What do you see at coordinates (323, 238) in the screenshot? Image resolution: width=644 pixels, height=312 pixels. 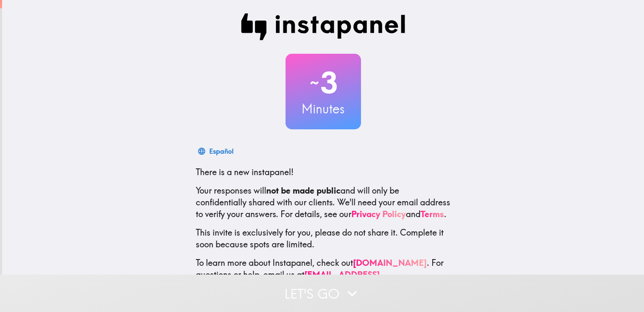 I see `p: This invite is exclusively for you, please do not share it. Complete it soon because spots are li...` at bounding box center [323, 238].